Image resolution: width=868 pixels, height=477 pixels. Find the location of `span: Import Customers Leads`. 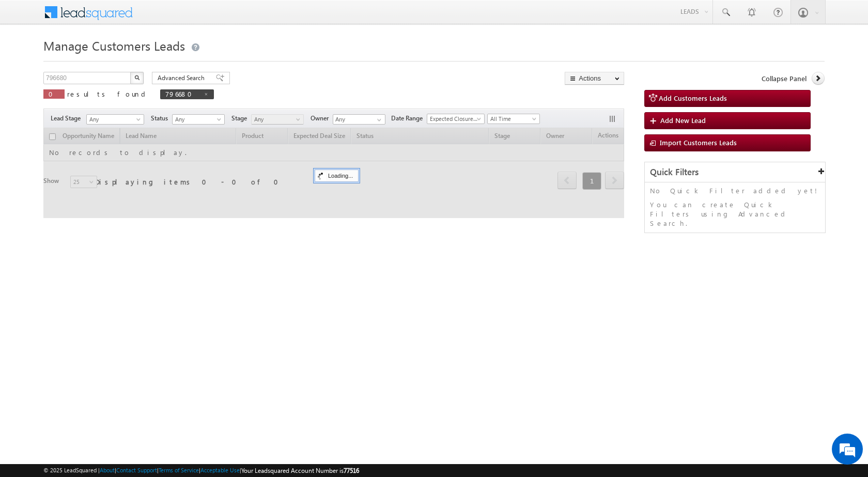

span: Import Customers Leads is located at coordinates (698, 142).